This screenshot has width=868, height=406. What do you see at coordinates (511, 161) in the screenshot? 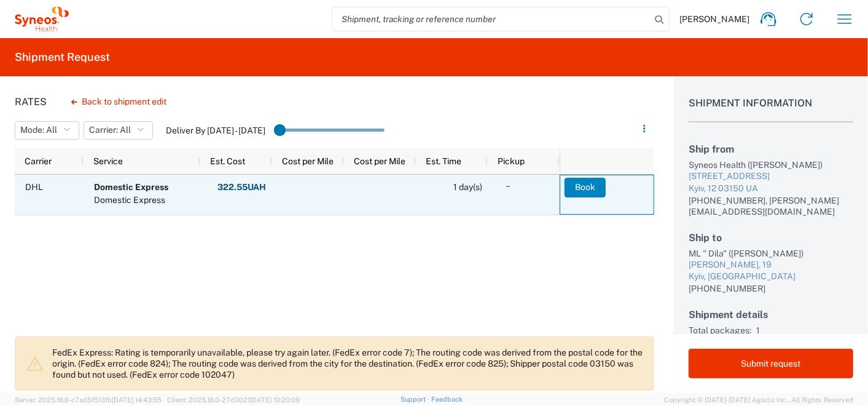
I see `span: Pickup` at bounding box center [511, 161].